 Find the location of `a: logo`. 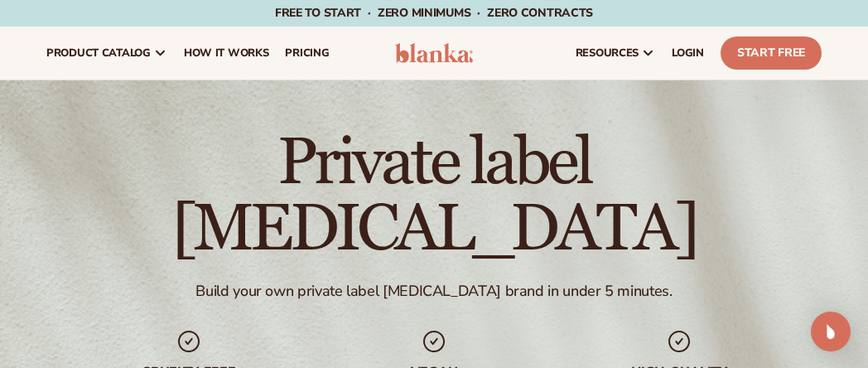

a: logo is located at coordinates (433, 53).